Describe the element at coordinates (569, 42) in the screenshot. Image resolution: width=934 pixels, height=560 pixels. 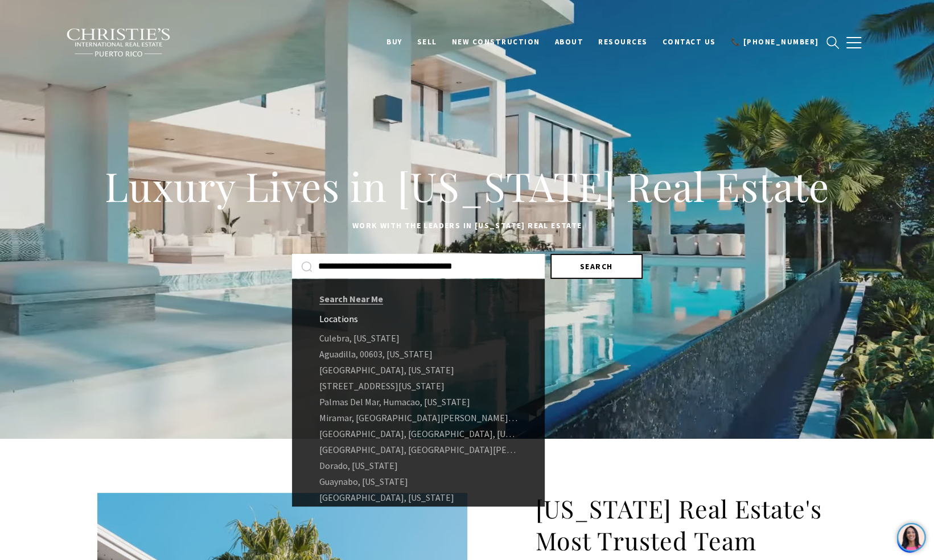
I see `a: About` at that location.